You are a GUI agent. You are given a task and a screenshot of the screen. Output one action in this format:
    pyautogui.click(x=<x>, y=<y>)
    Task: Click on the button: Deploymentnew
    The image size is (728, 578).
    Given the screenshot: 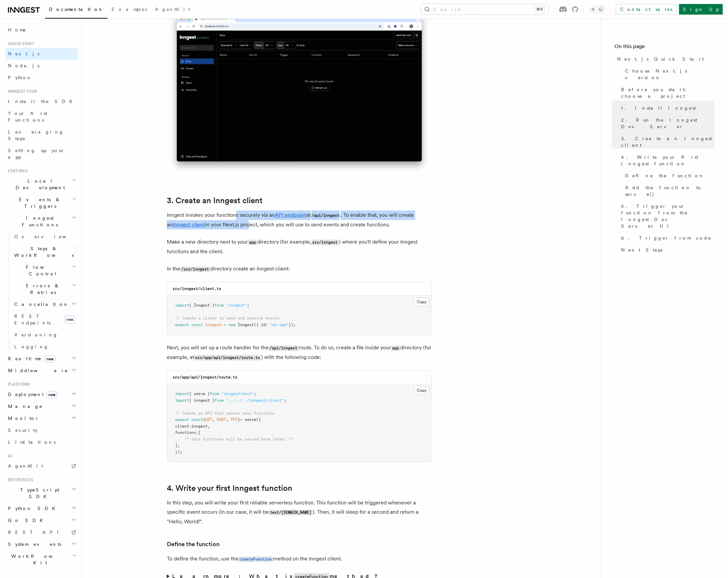 What is the action you would take?
    pyautogui.click(x=41, y=394)
    